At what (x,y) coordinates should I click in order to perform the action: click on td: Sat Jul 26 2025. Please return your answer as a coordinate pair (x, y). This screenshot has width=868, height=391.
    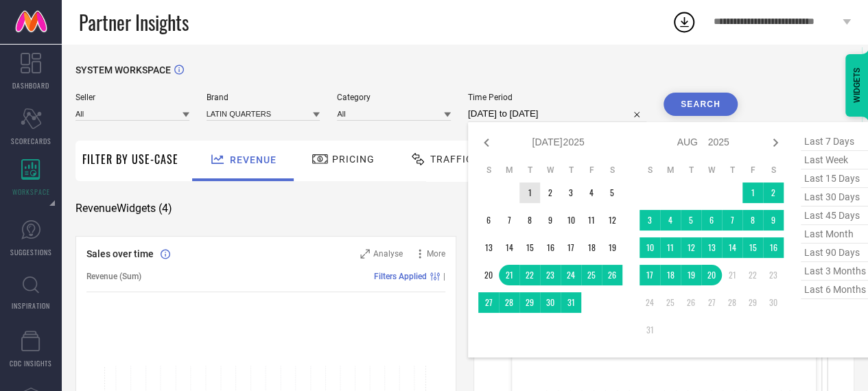
    Looking at the image, I should click on (612, 275).